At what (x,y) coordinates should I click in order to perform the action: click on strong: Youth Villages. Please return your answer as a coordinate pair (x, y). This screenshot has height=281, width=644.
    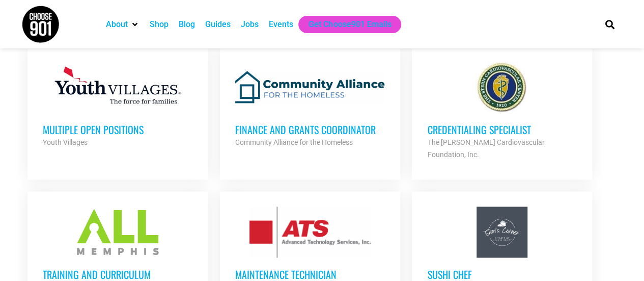
    Looking at the image, I should click on (65, 142).